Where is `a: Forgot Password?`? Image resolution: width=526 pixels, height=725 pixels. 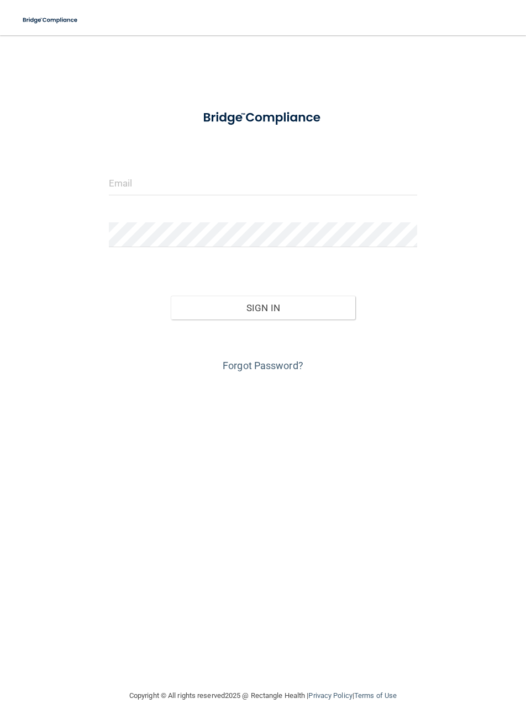
a: Forgot Password? is located at coordinates (263, 365).